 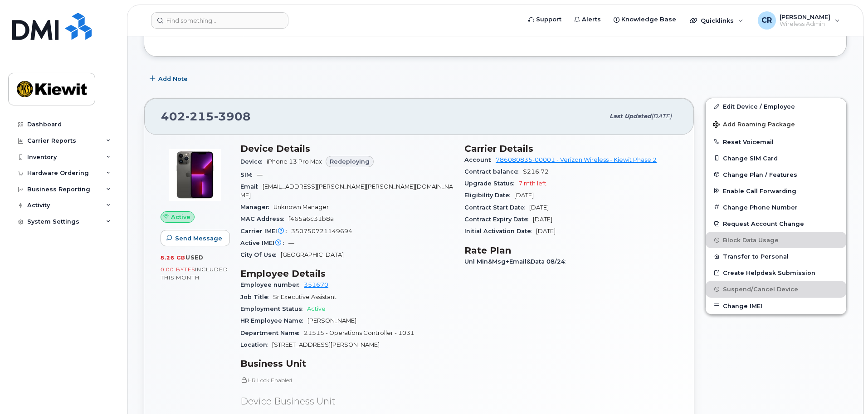 I want to click on button: Add Note, so click(x=169, y=79).